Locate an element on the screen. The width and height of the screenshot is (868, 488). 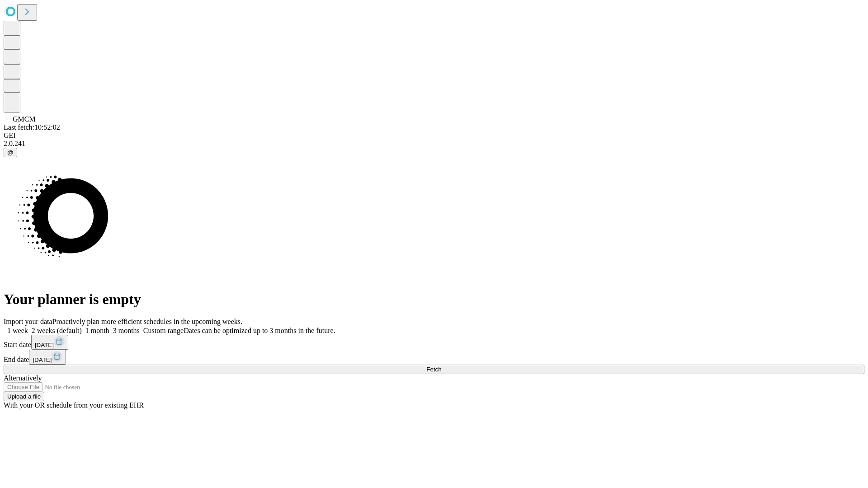
span: 3 months is located at coordinates (126, 330).